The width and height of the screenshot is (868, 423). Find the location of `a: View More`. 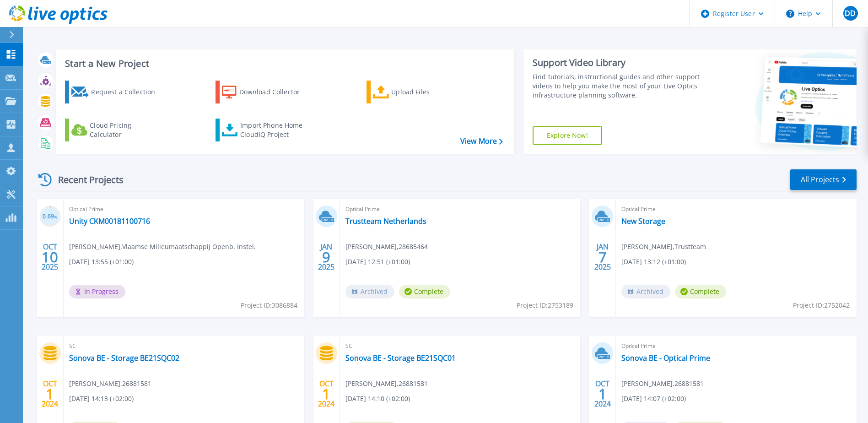

a: View More is located at coordinates (482, 141).